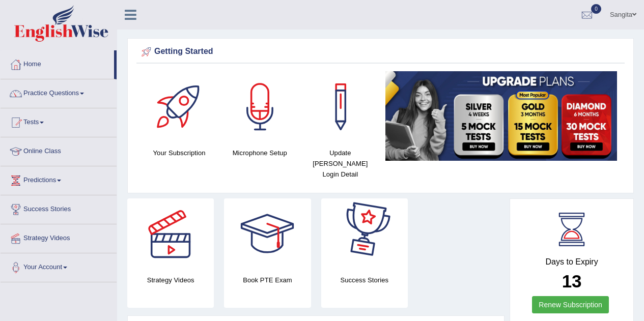 This screenshot has height=321, width=644. I want to click on a: Strategy Videos, so click(58, 238).